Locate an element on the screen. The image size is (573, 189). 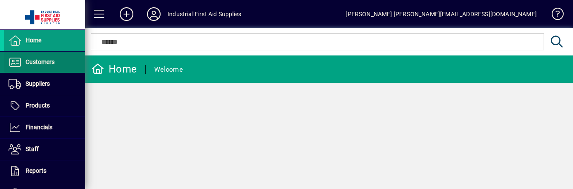
button: Profile is located at coordinates (154, 14).